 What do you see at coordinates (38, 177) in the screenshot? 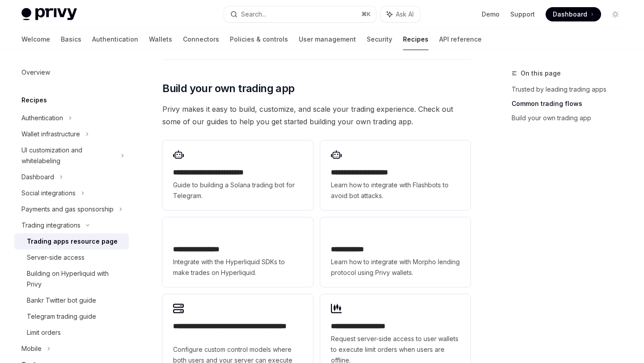
I see `div: Dashboard` at bounding box center [38, 177].